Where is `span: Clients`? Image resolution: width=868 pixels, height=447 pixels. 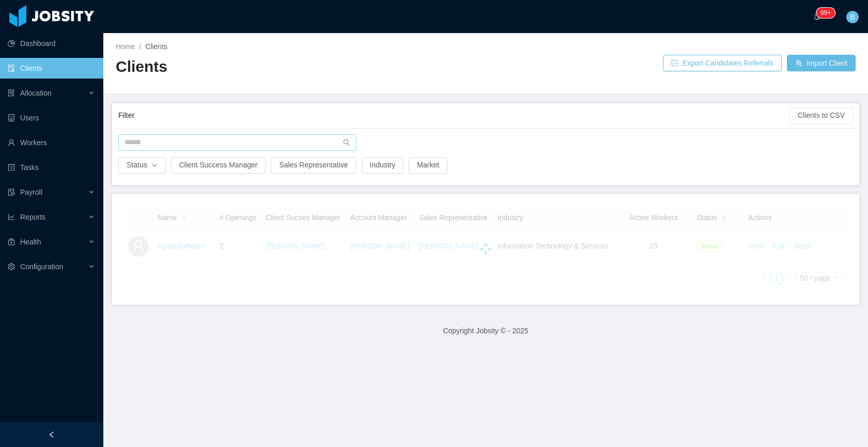 span: Clients is located at coordinates (156, 46).